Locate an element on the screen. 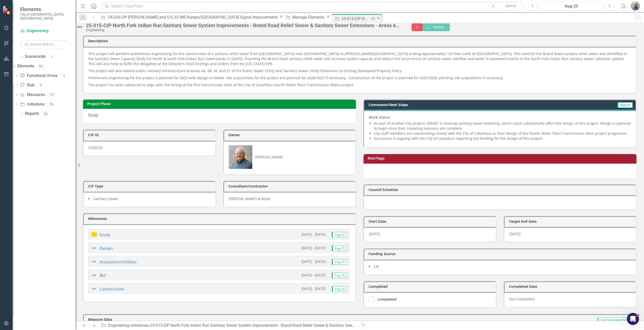 Image resolution: width=644 pixels, height=330 pixels. button: Aug-25 is located at coordinates (571, 6).